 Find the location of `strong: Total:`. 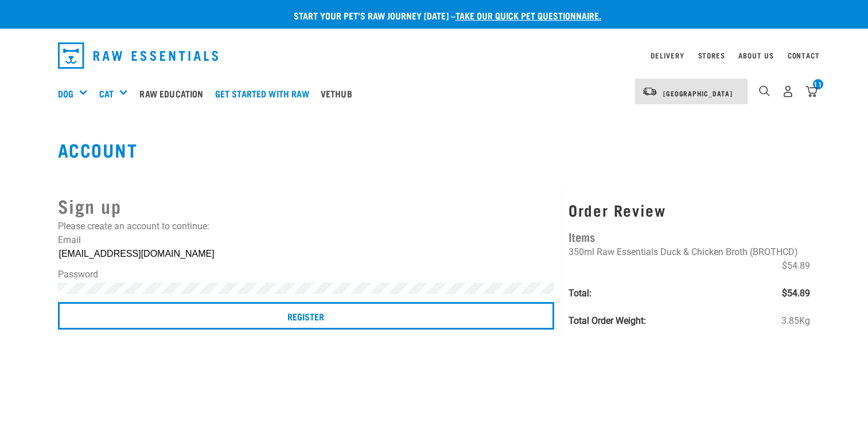

strong: Total: is located at coordinates (580, 293).